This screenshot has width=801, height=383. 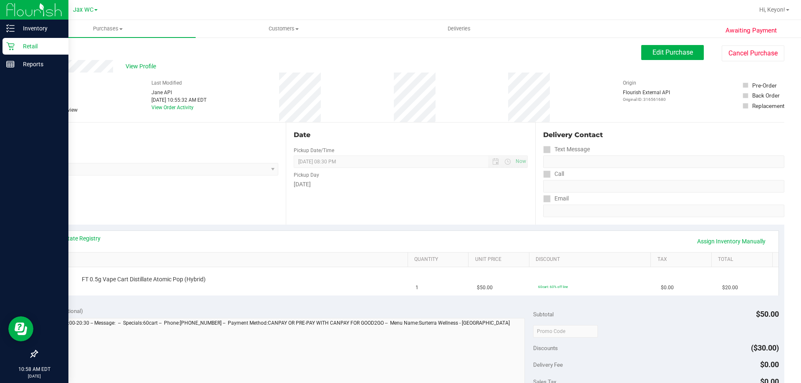 What do you see at coordinates (40, 46) in the screenshot?
I see `p: Retail` at bounding box center [40, 46].